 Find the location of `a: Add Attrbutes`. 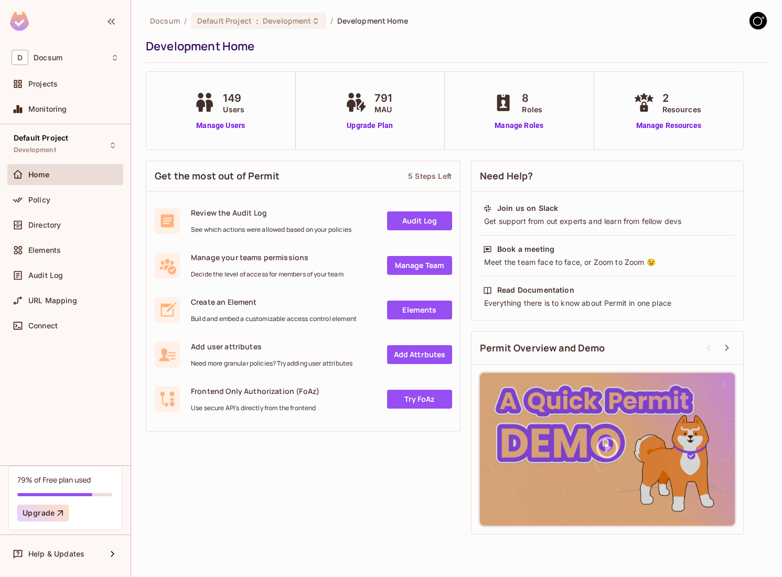

a: Add Attrbutes is located at coordinates (420, 355).